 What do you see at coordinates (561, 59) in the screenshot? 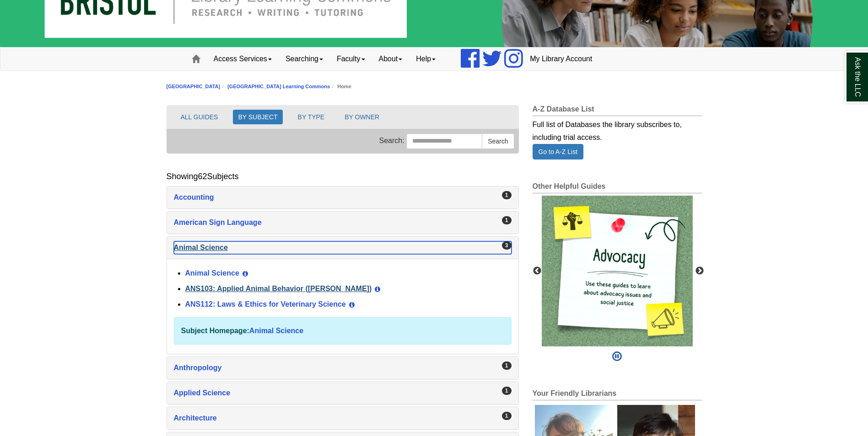
I see `a: My Library Account` at bounding box center [561, 59].